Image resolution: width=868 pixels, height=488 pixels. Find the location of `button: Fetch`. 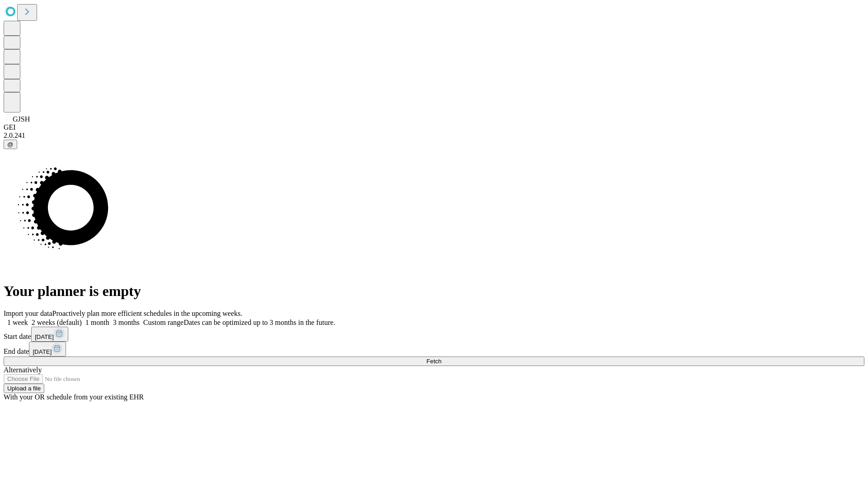

button: Fetch is located at coordinates (434, 361).